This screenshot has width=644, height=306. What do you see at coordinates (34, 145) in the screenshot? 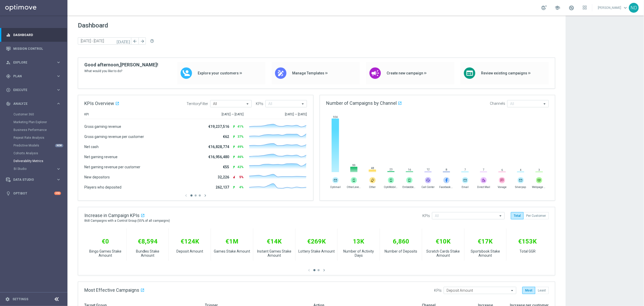
I see `a: Predictive Models` at bounding box center [34, 145].